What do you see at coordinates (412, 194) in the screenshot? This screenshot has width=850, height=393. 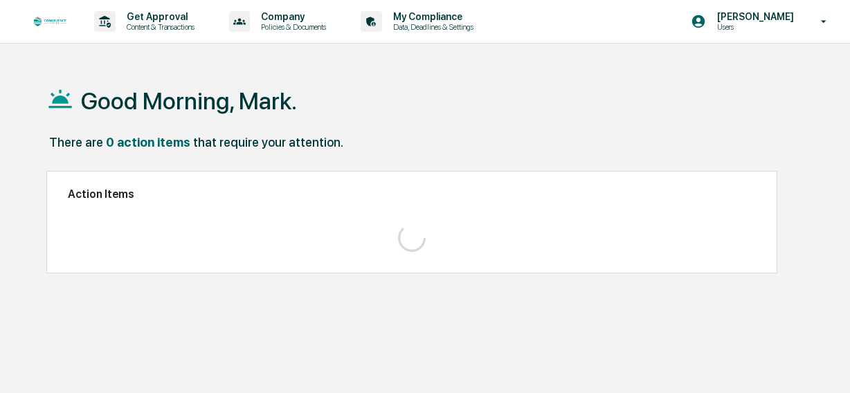 I see `h2: Action Items` at bounding box center [412, 194].